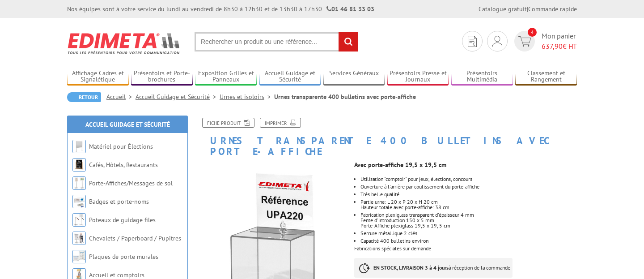 This screenshot has height=279, width=644. What do you see at coordinates (546, 76) in the screenshot?
I see `a: Classement et Rangement` at bounding box center [546, 76].